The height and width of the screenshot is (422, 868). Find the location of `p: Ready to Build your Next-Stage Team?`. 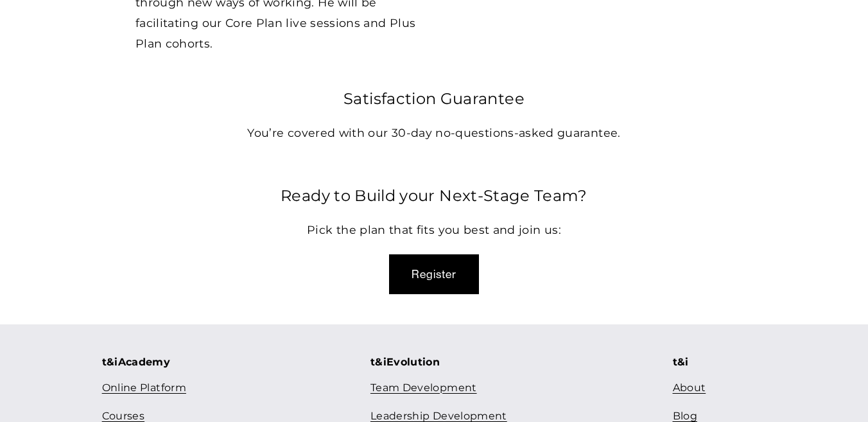

p: Ready to Build your Next-Stage Team? is located at coordinates (434, 195).